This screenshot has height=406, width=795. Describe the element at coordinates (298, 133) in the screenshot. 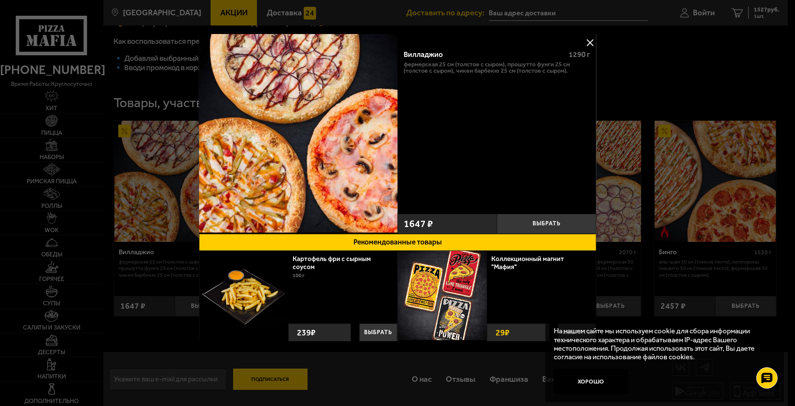

I see `img: Вилладжио` at that location.